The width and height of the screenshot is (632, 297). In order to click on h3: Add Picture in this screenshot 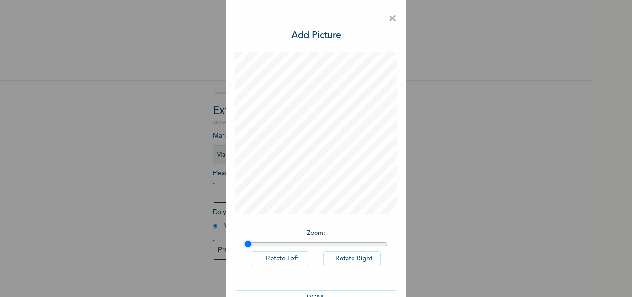, I will do `click(316, 36)`.